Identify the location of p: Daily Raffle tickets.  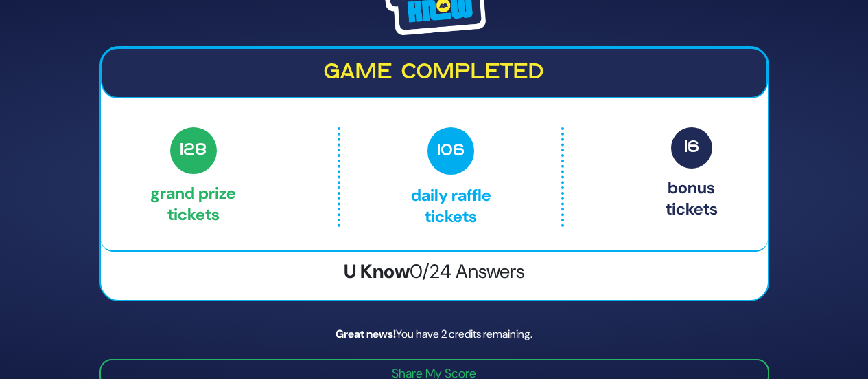
(451, 177).